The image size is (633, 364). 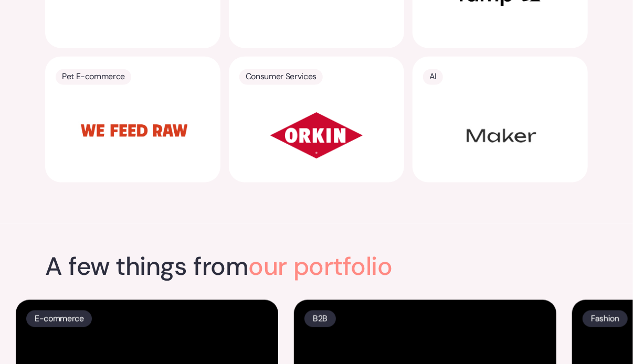 What do you see at coordinates (605, 319) in the screenshot?
I see `p: Fashion` at bounding box center [605, 319].